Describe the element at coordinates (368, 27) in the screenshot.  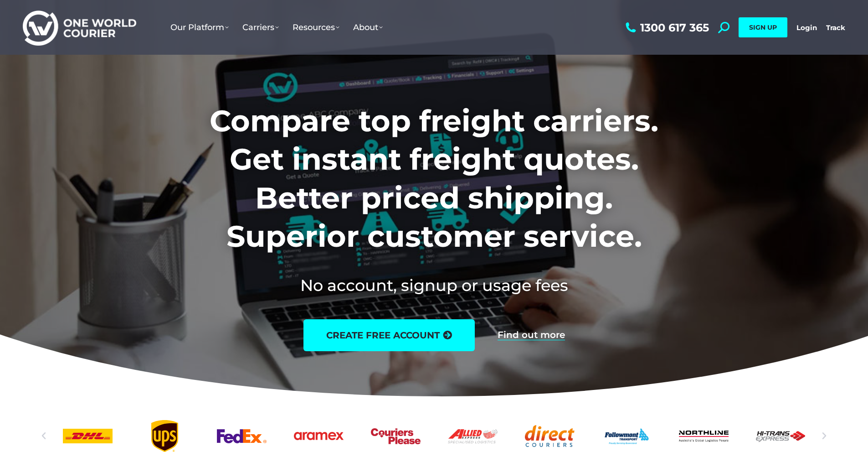
I see `span: About` at that location.